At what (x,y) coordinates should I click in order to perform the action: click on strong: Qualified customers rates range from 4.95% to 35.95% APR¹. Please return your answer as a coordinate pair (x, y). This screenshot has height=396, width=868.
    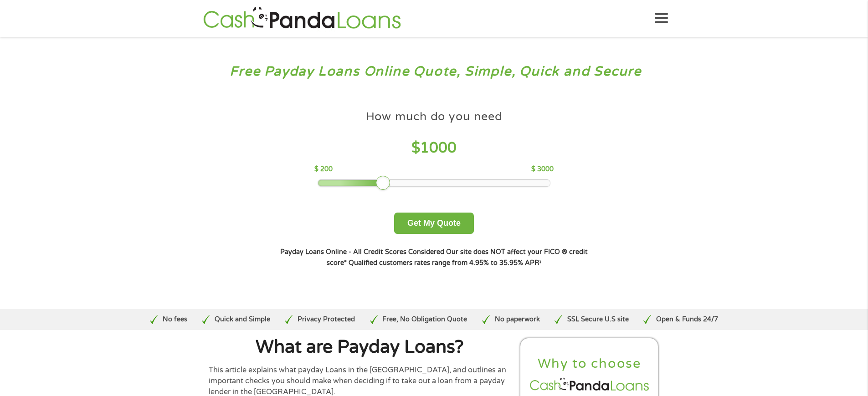
    Looking at the image, I should click on (445, 263).